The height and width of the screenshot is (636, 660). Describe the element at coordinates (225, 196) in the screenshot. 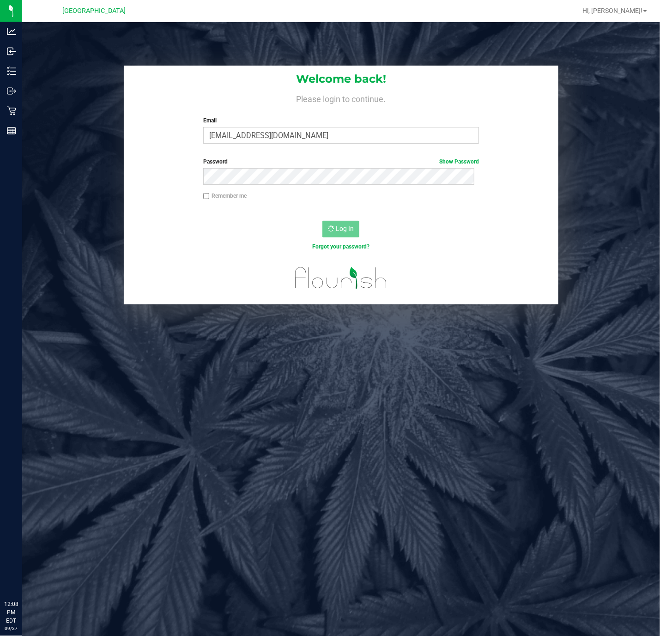

I see `label: Remember me` at that location.